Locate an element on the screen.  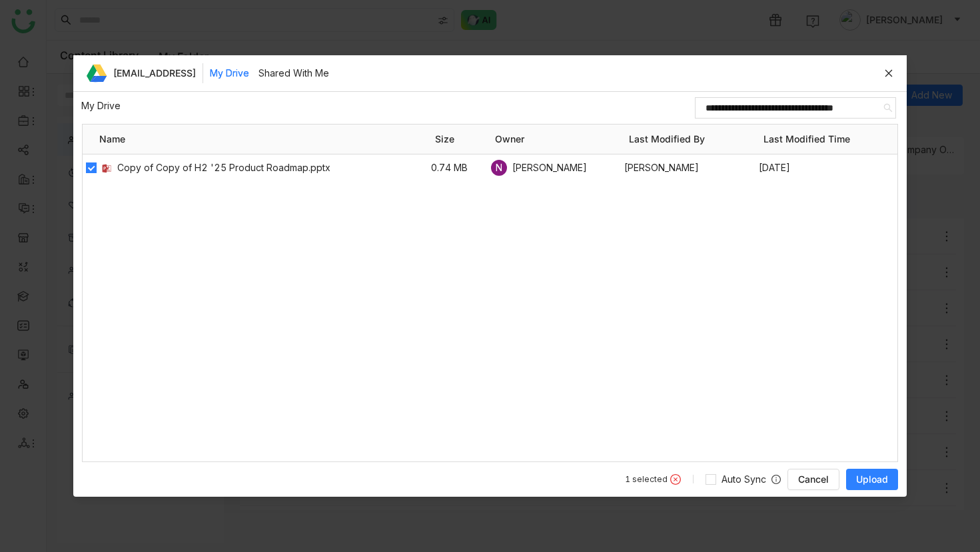
div: 1 selected is located at coordinates (646, 480).